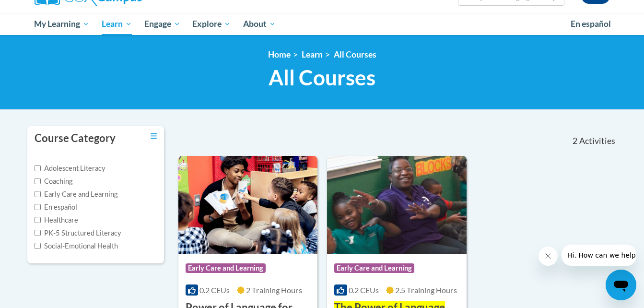  Describe the element at coordinates (212, 24) in the screenshot. I see `span: Explore` at that location.